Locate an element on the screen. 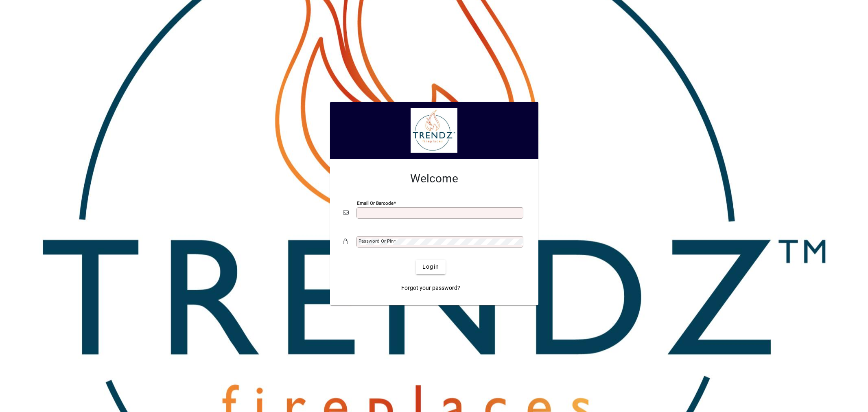 The height and width of the screenshot is (412, 868). span: Forgot your password? is located at coordinates (431, 287).